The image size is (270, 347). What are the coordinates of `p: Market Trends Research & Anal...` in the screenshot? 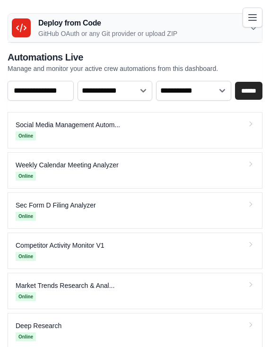 It's located at (65, 285).